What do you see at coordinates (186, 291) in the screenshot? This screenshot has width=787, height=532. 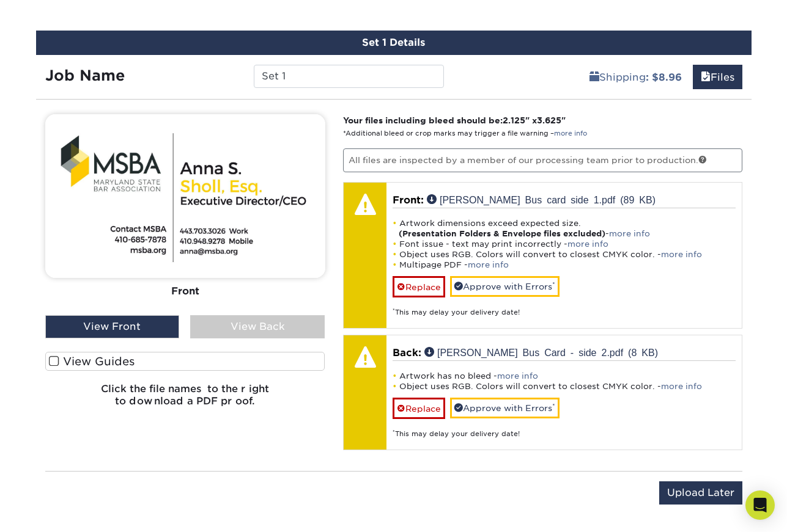 I see `div: Front` at bounding box center [186, 291].